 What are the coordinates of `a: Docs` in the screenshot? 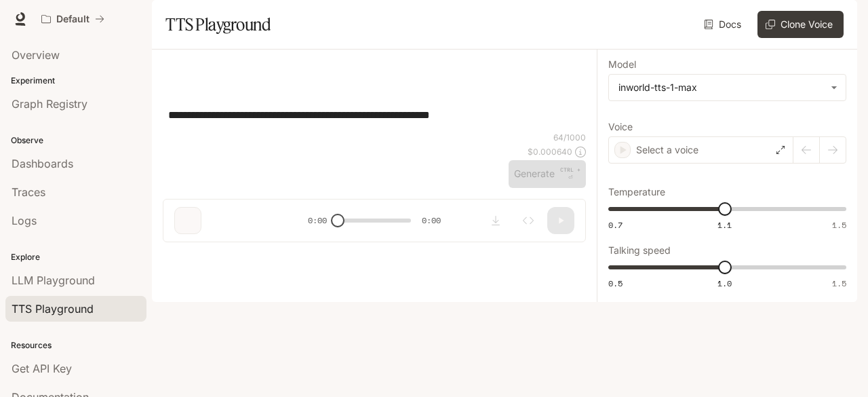 It's located at (724, 24).